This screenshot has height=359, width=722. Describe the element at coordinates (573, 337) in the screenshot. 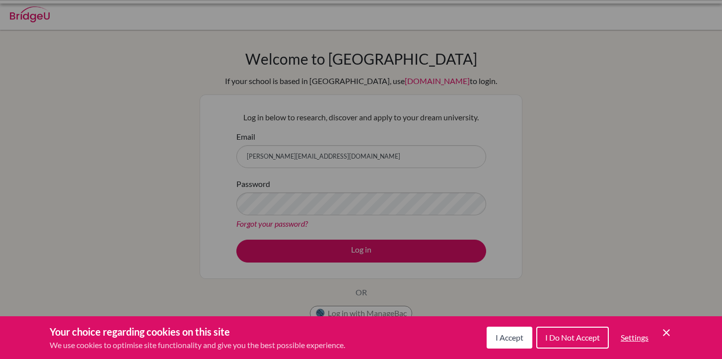

I see `span: I Do Not Accept` at that location.